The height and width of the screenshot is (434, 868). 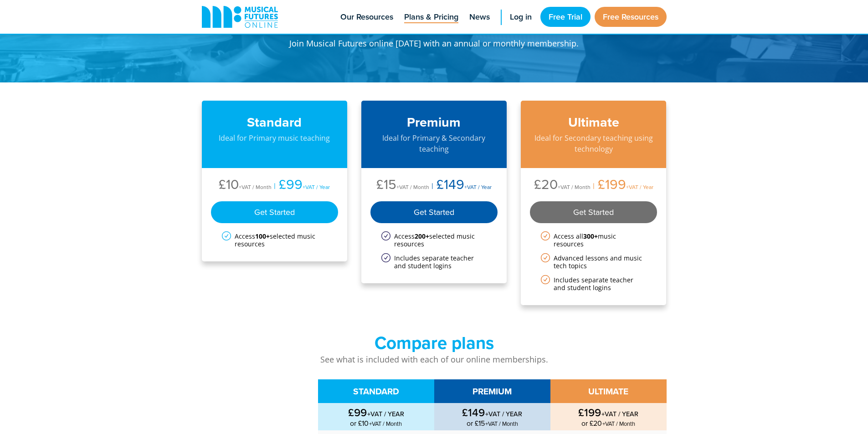 What do you see at coordinates (622, 185) in the screenshot?
I see `li: £199` at bounding box center [622, 185].